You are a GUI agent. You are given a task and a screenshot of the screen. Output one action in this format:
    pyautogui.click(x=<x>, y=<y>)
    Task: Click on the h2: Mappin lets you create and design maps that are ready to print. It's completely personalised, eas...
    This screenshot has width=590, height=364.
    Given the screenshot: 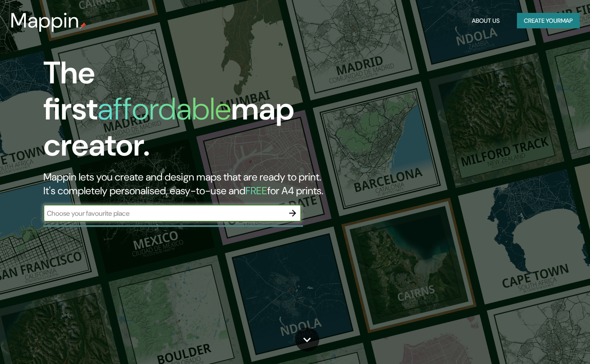 What is the action you would take?
    pyautogui.click(x=191, y=184)
    